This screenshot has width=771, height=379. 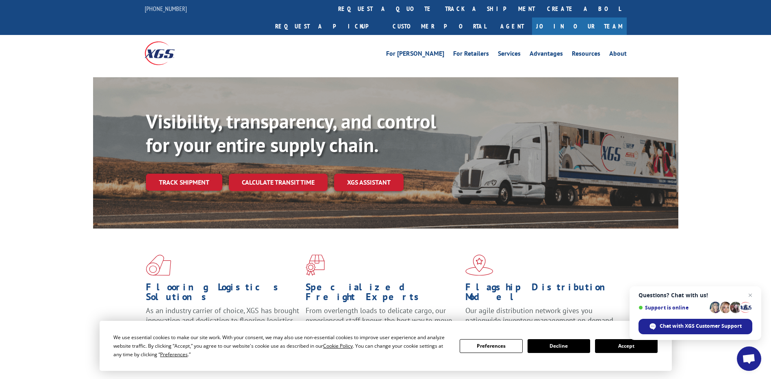 What do you see at coordinates (618, 55) in the screenshot?
I see `a: About` at bounding box center [618, 55].